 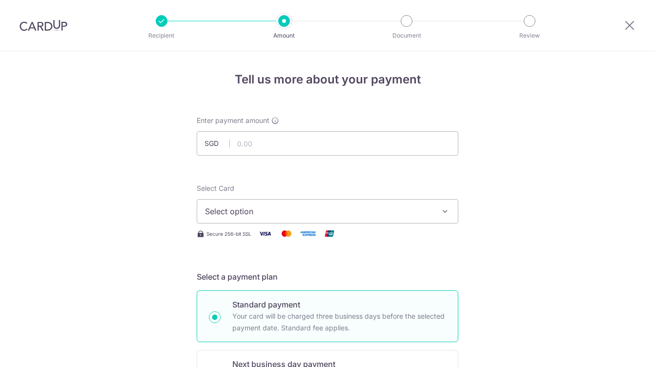 I want to click on img: American Express, so click(x=308, y=233).